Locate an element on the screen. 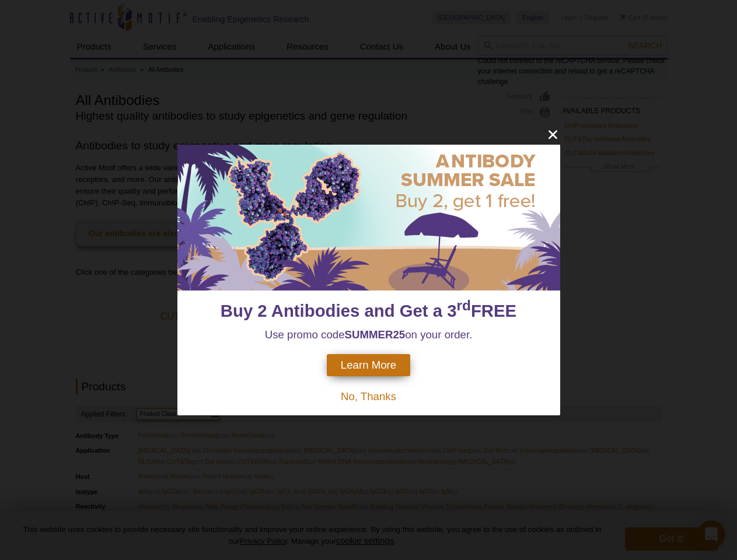 Image resolution: width=737 pixels, height=560 pixels. button: close is located at coordinates (552, 135).